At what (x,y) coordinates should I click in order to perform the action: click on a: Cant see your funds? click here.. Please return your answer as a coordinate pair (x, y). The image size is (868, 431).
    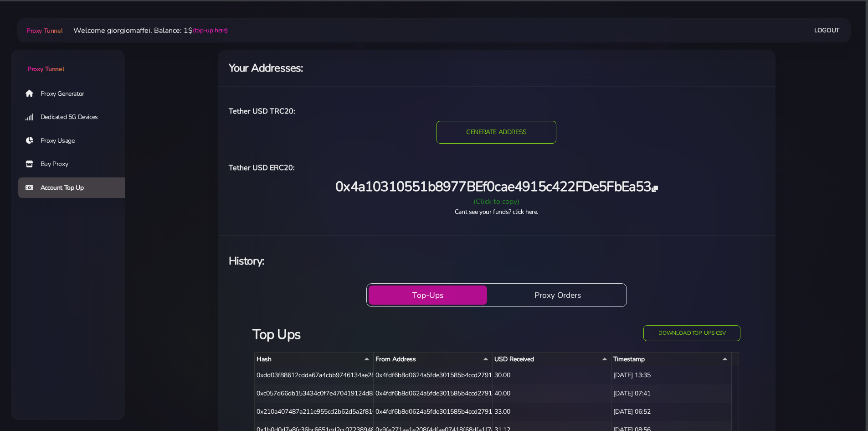
    Looking at the image, I should click on (497, 212).